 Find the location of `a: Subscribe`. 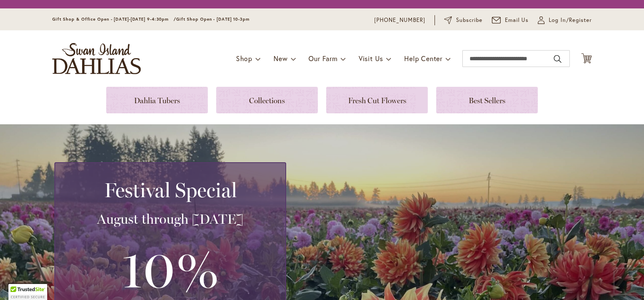

a: Subscribe is located at coordinates (463, 20).